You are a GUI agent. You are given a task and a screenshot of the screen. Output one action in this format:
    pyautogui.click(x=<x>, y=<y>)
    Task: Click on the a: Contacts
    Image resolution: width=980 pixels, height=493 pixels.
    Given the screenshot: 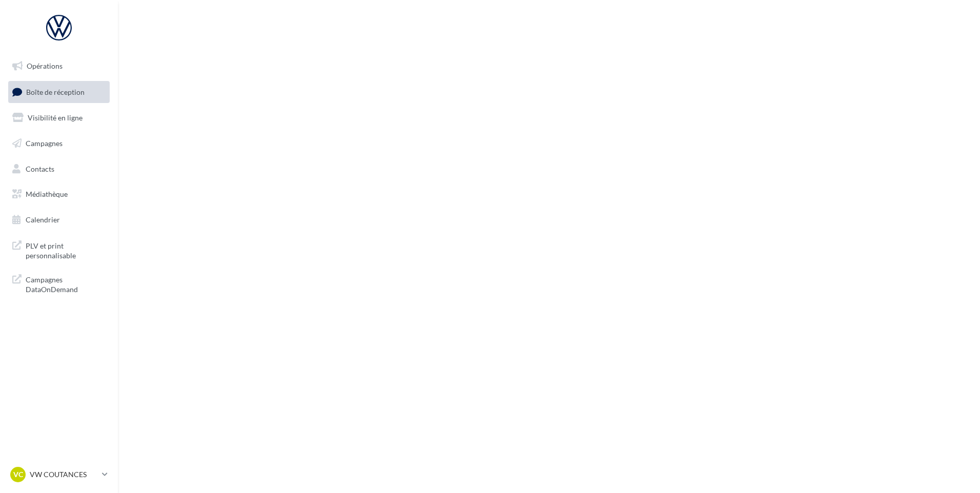 What is the action you would take?
    pyautogui.click(x=59, y=169)
    